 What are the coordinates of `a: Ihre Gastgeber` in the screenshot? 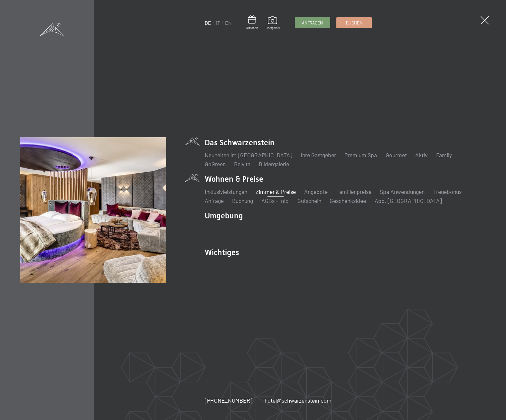 It's located at (318, 155).